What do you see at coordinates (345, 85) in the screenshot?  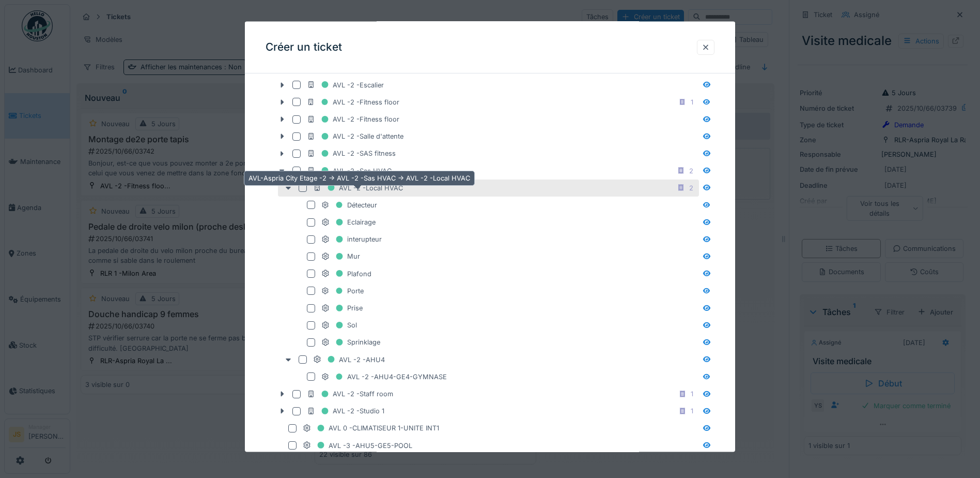 I see `div: AVL -2 -Escalier` at bounding box center [345, 85].